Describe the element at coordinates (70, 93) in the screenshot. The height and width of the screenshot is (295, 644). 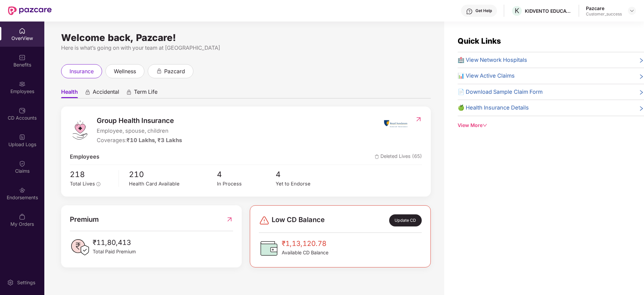
I see `span: Health` at that location.